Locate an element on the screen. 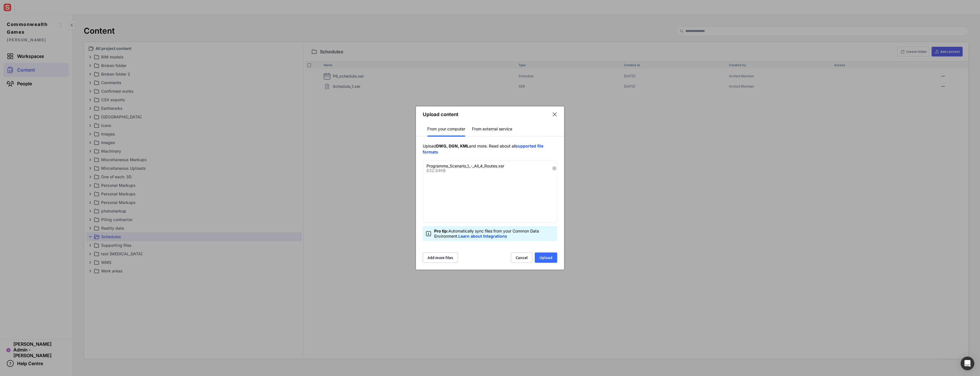 The height and width of the screenshot is (376, 980). button: Add more files is located at coordinates (441, 258).